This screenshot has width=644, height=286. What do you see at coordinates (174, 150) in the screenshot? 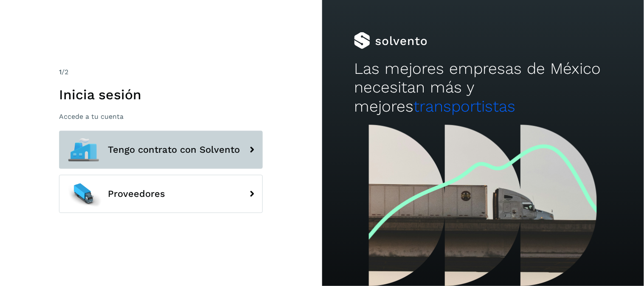
I see `span: Tengo contrato con Solvento` at bounding box center [174, 150].